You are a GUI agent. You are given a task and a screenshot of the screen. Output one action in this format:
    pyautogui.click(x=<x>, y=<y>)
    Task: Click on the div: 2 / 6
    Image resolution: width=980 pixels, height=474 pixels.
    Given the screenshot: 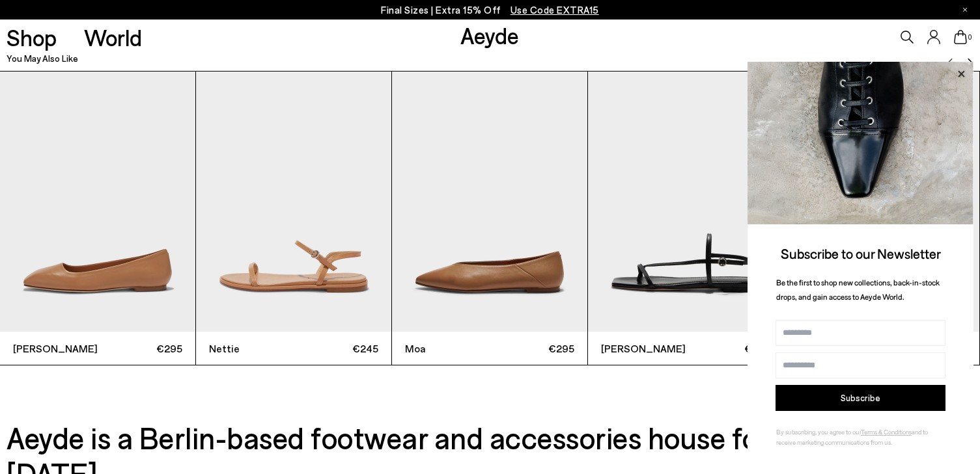 What is the action you would take?
    pyautogui.click(x=294, y=218)
    